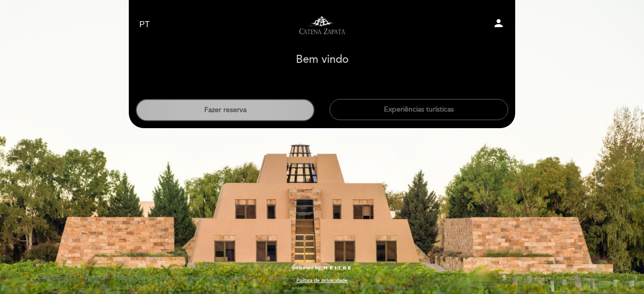 The image size is (644, 294). I want to click on button: Fazer reserva, so click(225, 110).